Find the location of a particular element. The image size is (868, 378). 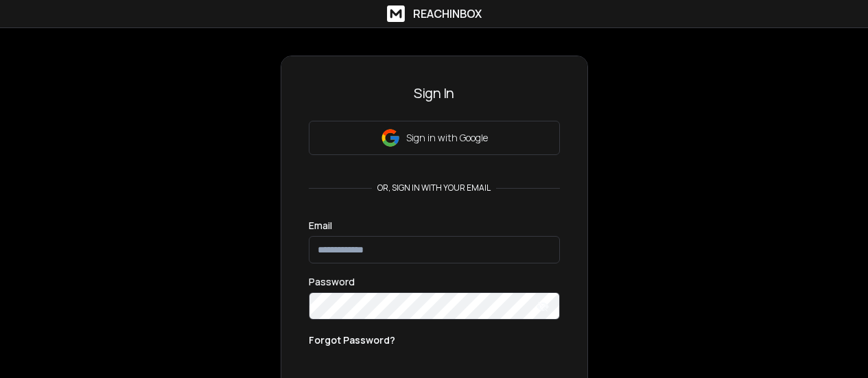

a: ReachInbox is located at coordinates (434, 14).